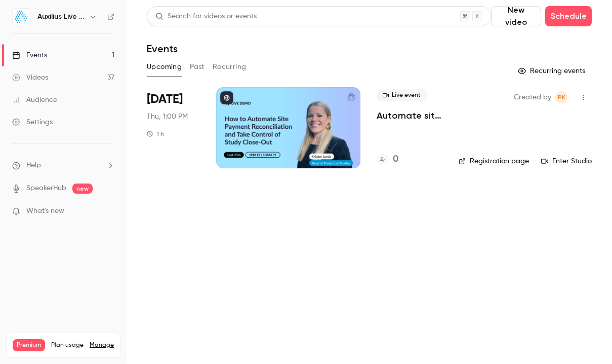 This screenshot has height=364, width=612. I want to click on p: Automate site payment reconciliation and take control of study close-out, so click(410, 115).